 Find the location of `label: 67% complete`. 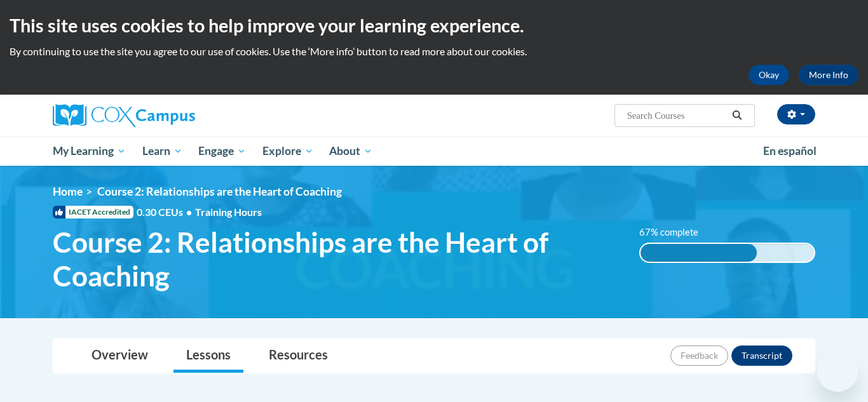

label: 67% complete is located at coordinates (675, 233).